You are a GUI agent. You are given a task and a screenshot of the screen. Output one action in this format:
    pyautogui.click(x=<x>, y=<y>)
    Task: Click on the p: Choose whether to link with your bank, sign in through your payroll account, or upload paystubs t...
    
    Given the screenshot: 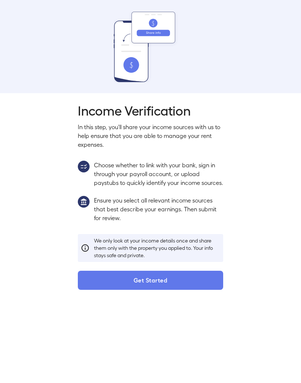 What is the action you would take?
    pyautogui.click(x=159, y=174)
    